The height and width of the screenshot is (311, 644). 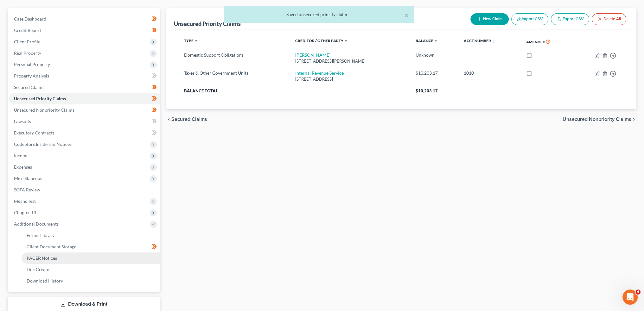 What do you see at coordinates (638, 292) in the screenshot?
I see `span: 4` at bounding box center [638, 292].